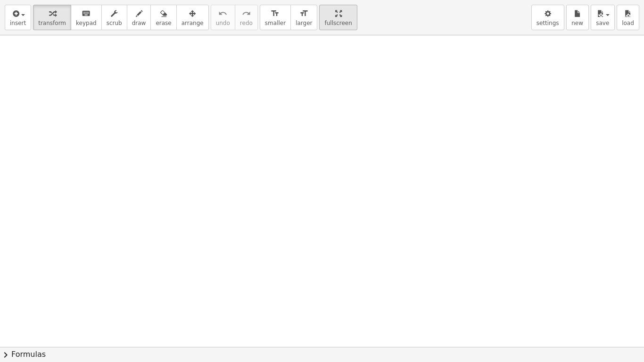 Image resolution: width=644 pixels, height=362 pixels. What do you see at coordinates (86, 14) in the screenshot?
I see `i: keyboard` at bounding box center [86, 14].